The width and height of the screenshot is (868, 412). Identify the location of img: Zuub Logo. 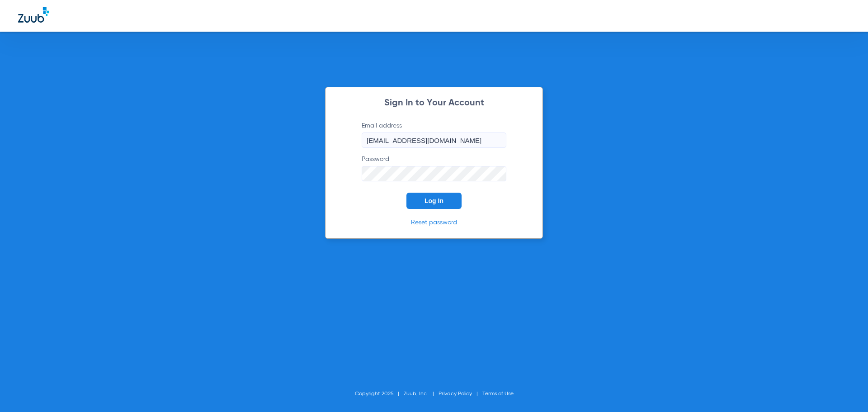
(34, 15).